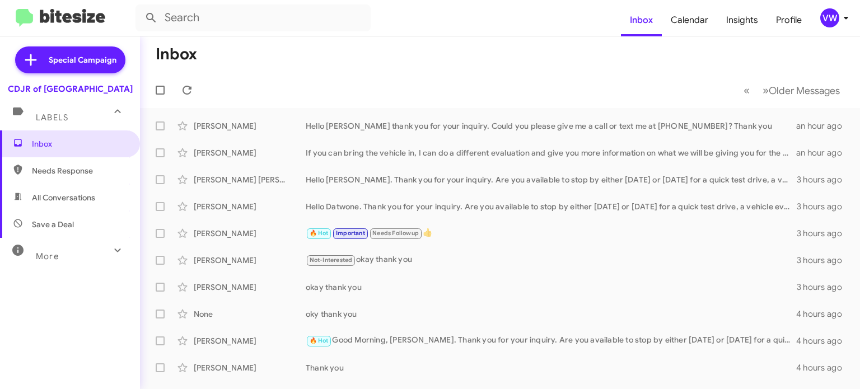 The width and height of the screenshot is (860, 389). I want to click on button: vw, so click(830, 18).